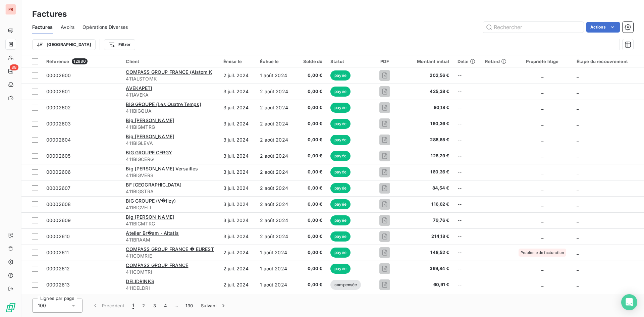 This screenshot has height=317, width=644. I want to click on button: Précédent, so click(108, 306).